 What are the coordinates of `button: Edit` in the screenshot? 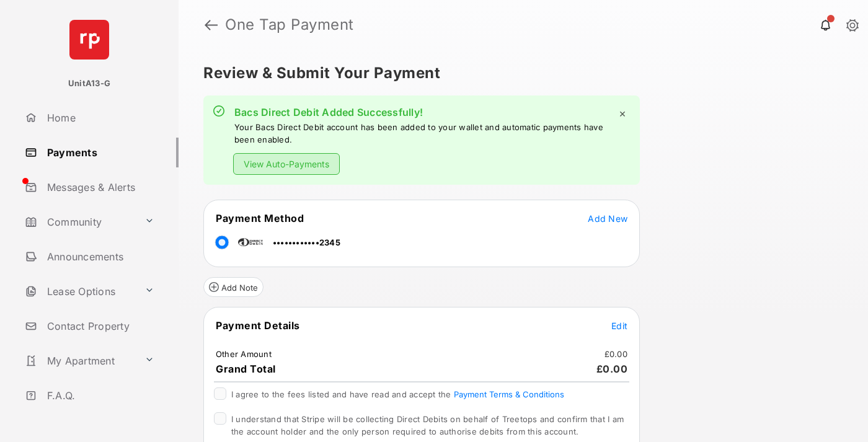 It's located at (619, 326).